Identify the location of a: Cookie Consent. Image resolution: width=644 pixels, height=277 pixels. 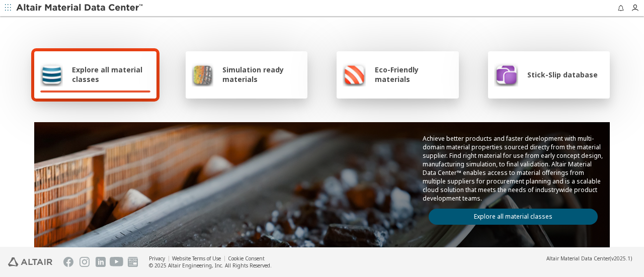
(246, 258).